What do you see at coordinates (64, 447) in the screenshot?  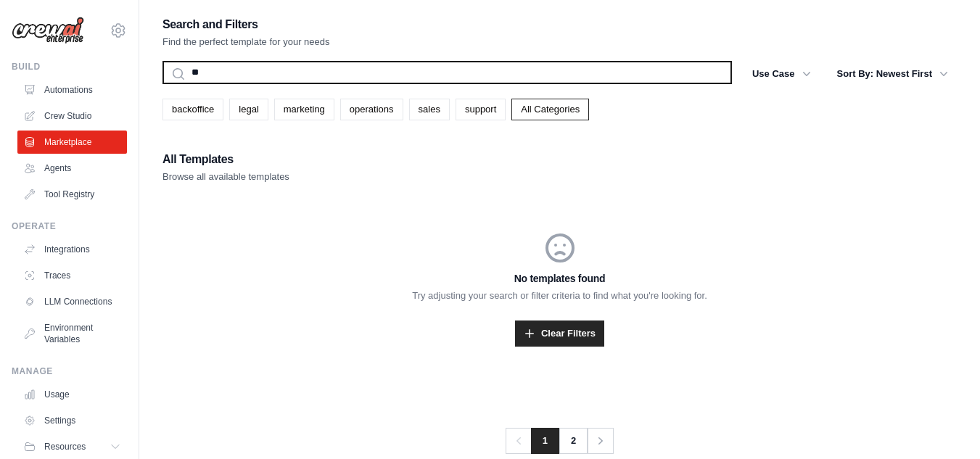 I see `span: Resources` at bounding box center [64, 447].